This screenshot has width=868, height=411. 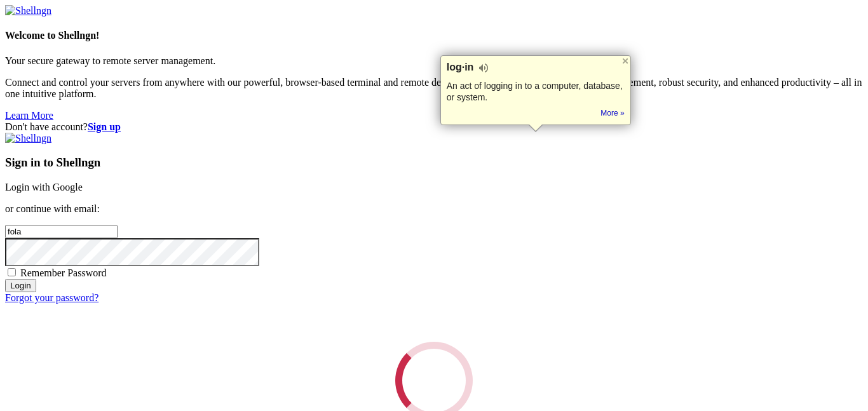 What do you see at coordinates (43, 186) in the screenshot?
I see `a: Login with Google` at bounding box center [43, 186].